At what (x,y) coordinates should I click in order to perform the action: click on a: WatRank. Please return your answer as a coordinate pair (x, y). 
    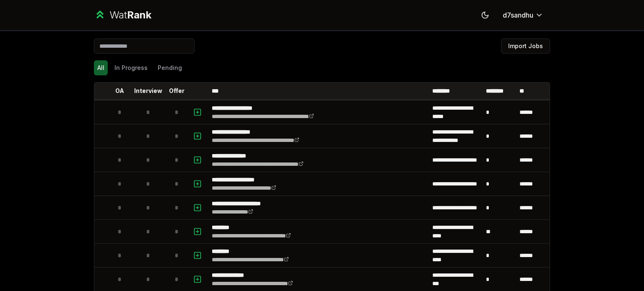
    Looking at the image, I should click on (122, 15).